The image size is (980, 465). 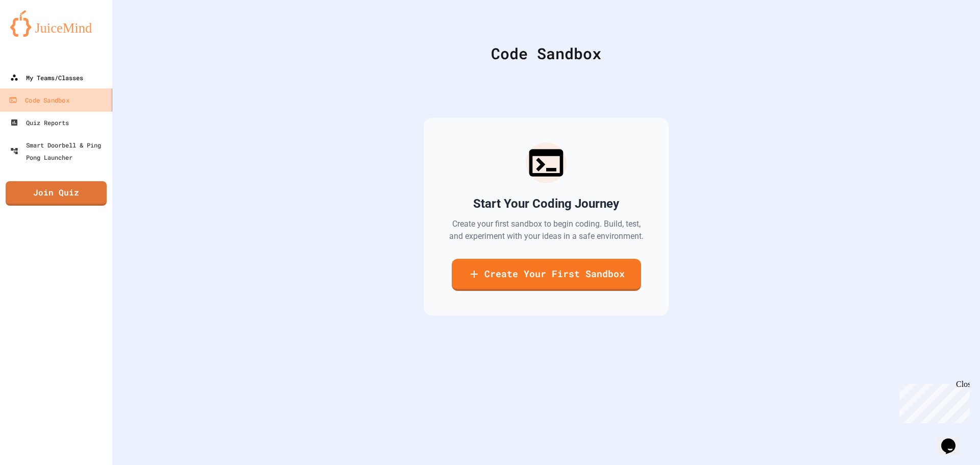 What do you see at coordinates (546, 230) in the screenshot?
I see `p: Create your first sandbox to begin coding. Build, test, and experiment with your ideas in a safe ...` at bounding box center [546, 230].